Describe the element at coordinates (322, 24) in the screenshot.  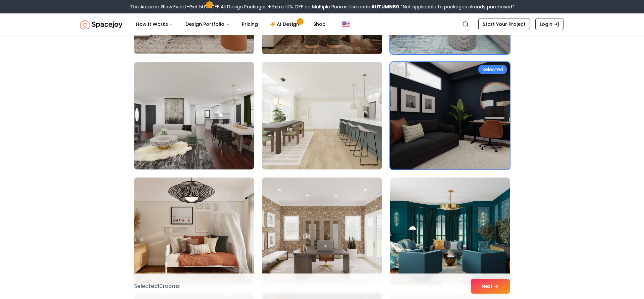
I see `nav: Global` at that location.